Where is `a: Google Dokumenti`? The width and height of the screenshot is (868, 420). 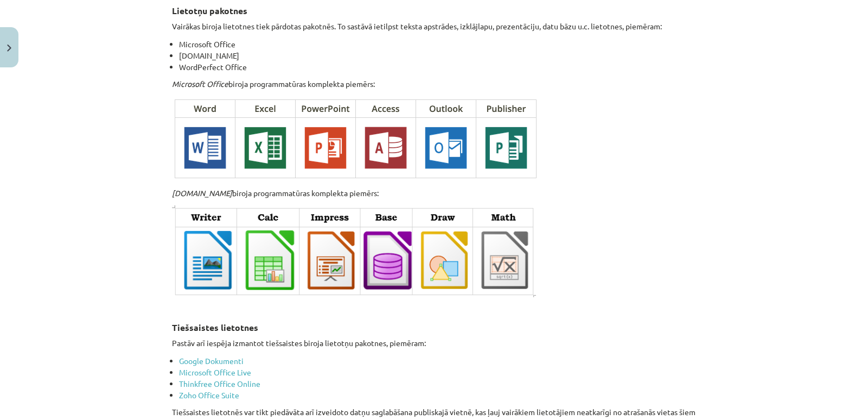 a: Google Dokumenti is located at coordinates (211, 360).